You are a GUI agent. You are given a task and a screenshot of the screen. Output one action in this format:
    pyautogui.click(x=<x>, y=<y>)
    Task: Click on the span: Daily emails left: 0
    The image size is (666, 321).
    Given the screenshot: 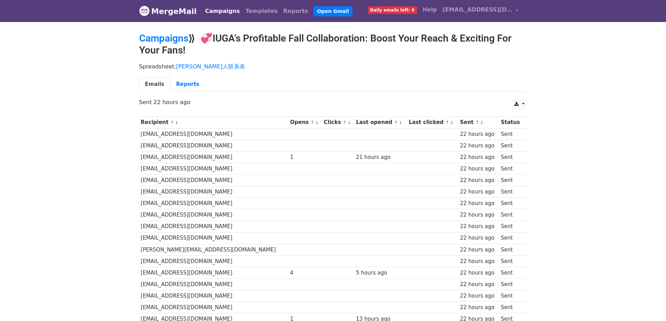 What is the action you would take?
    pyautogui.click(x=392, y=10)
    